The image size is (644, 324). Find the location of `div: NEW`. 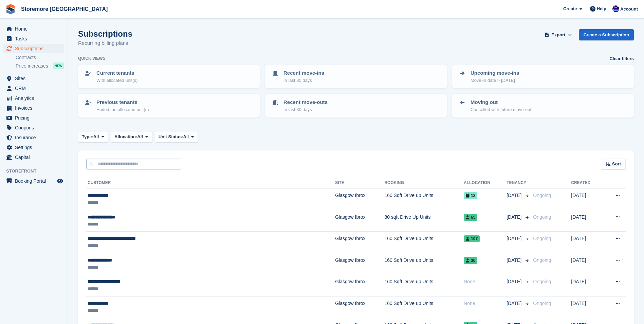

div: NEW is located at coordinates (59, 66).